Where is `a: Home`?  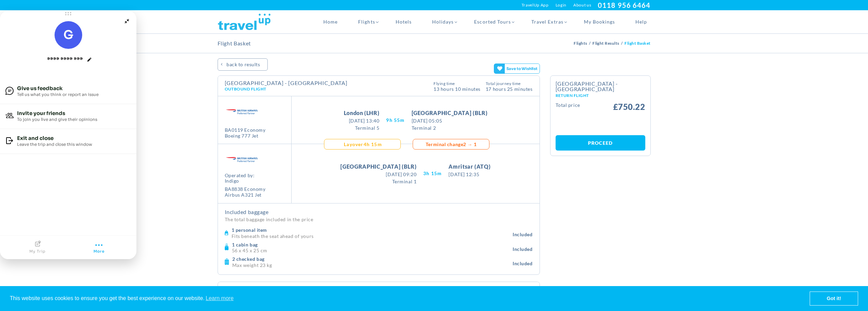 a: Home is located at coordinates (331, 22).